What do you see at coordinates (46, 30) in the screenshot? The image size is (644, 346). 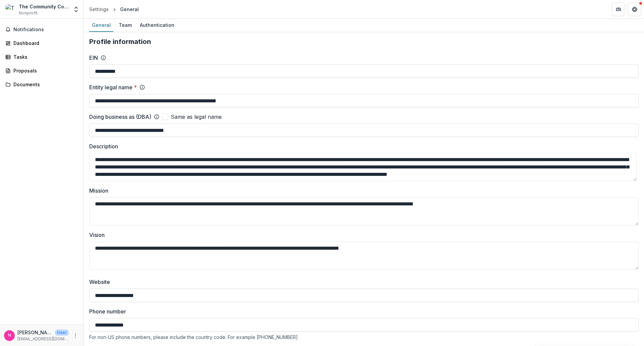 I see `span: Notifications` at bounding box center [46, 30].